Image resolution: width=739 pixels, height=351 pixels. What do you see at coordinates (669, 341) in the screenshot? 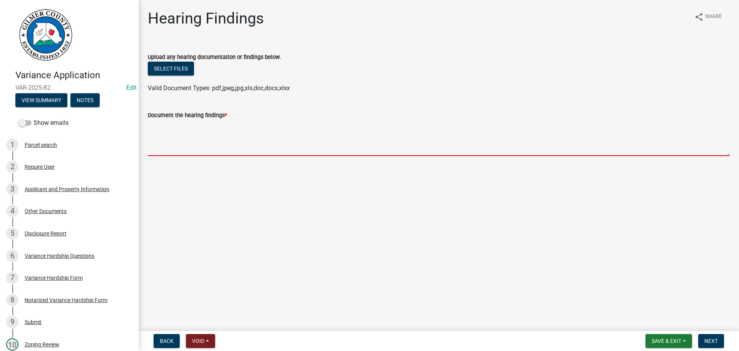
I see `button: Save & Exit` at bounding box center [669, 341].